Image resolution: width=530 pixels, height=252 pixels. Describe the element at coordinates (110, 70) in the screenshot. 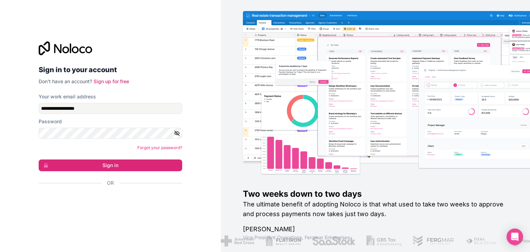

I see `h2: Sign in to your account` at that location.